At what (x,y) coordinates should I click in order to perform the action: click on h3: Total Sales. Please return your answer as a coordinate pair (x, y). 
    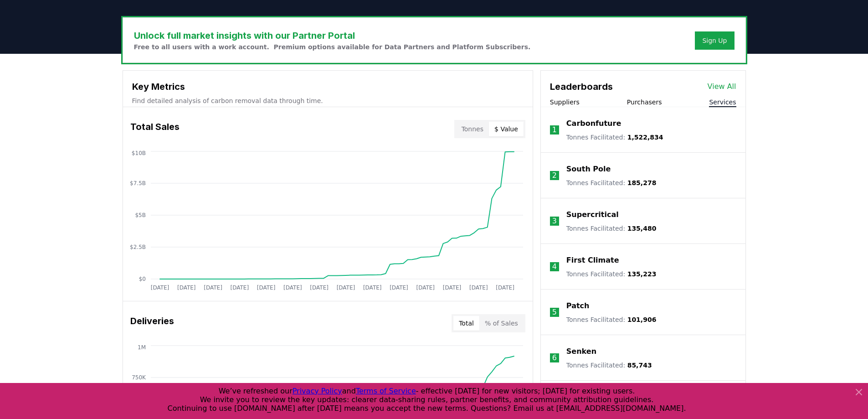
    Looking at the image, I should click on (155, 129).